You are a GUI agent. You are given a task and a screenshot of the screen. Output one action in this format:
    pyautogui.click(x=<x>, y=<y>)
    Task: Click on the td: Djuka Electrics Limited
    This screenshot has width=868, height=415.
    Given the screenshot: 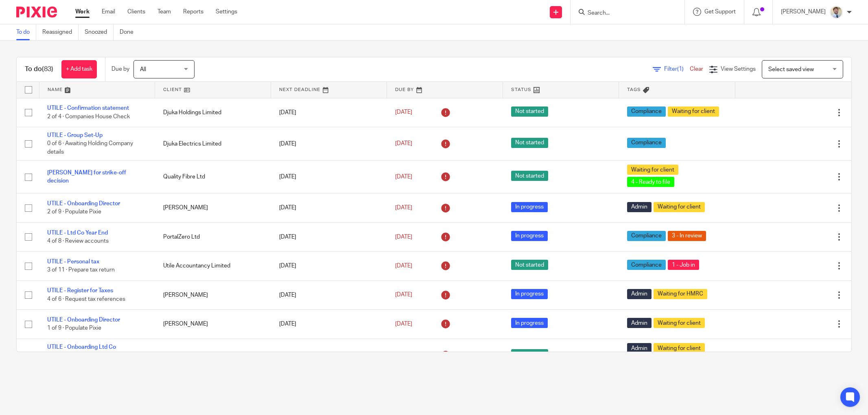 What is the action you would take?
    pyautogui.click(x=213, y=143)
    